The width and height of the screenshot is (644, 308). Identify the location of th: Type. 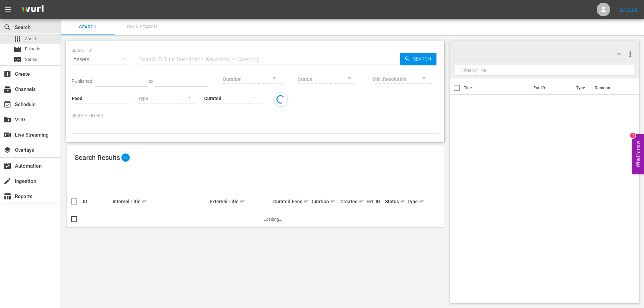
(581, 88).